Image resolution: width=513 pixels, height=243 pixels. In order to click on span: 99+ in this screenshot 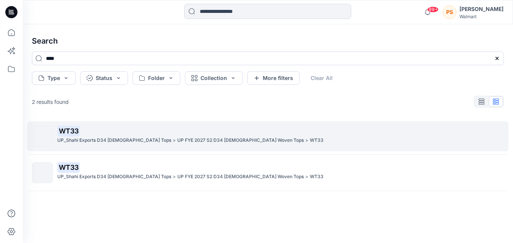, I will do `click(433, 9)`.